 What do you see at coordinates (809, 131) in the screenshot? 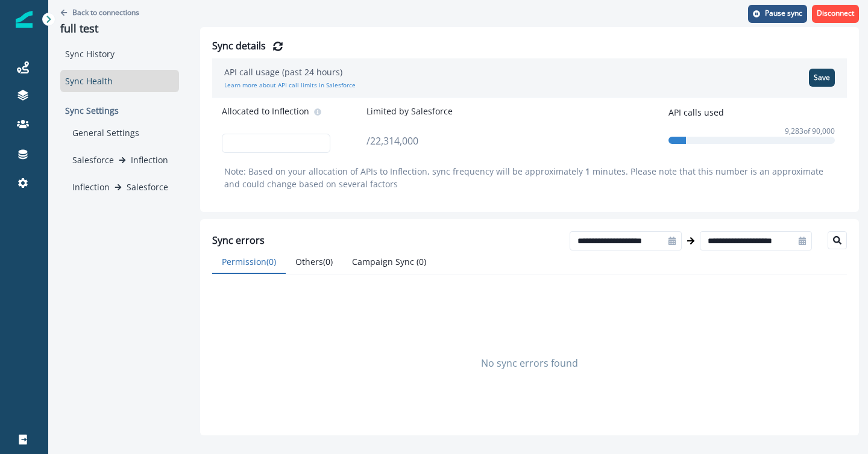
I see `p: 9,283 of 90,000` at bounding box center [809, 131].